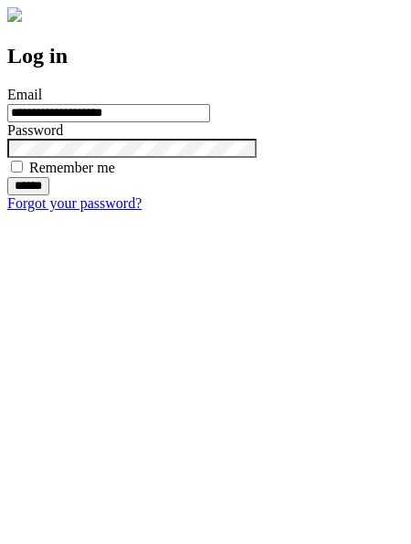  What do you see at coordinates (72, 167) in the screenshot?
I see `label: Remember me` at bounding box center [72, 167].